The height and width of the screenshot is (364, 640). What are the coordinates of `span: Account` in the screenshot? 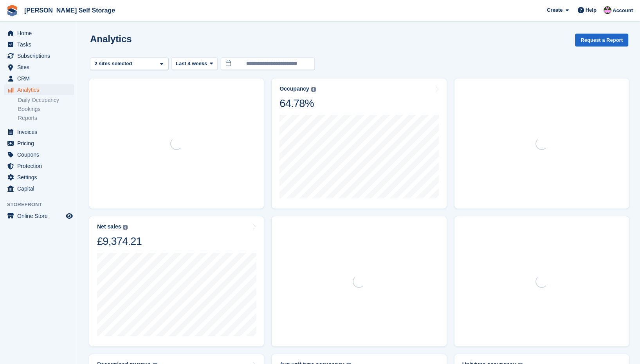 It's located at (622, 10).